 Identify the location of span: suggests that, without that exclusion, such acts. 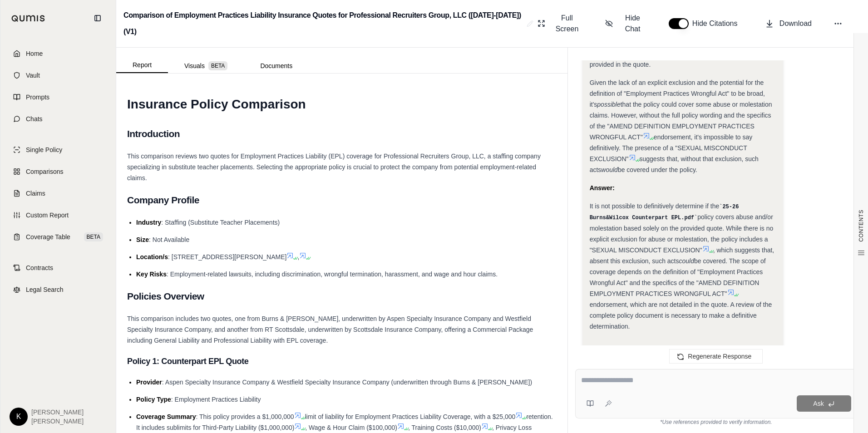
(674, 164).